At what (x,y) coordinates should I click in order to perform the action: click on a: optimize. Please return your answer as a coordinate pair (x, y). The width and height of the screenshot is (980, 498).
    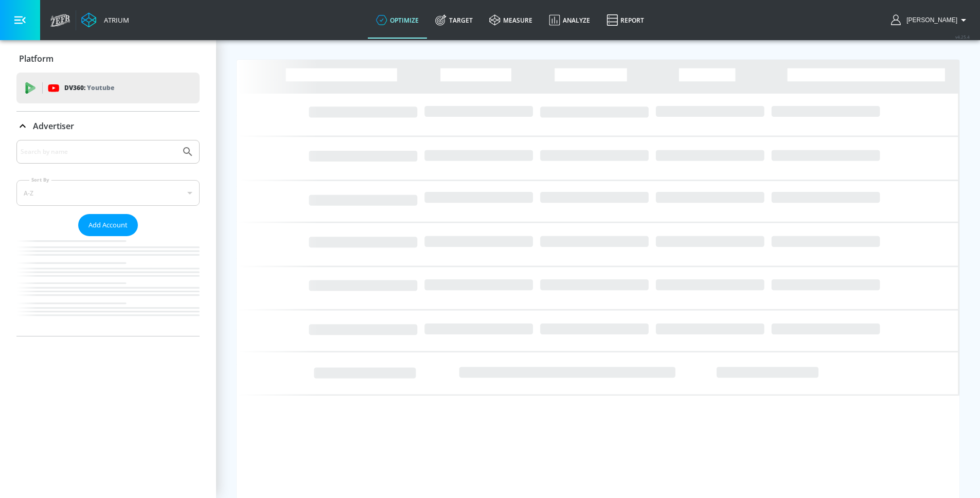
    Looking at the image, I should click on (397, 20).